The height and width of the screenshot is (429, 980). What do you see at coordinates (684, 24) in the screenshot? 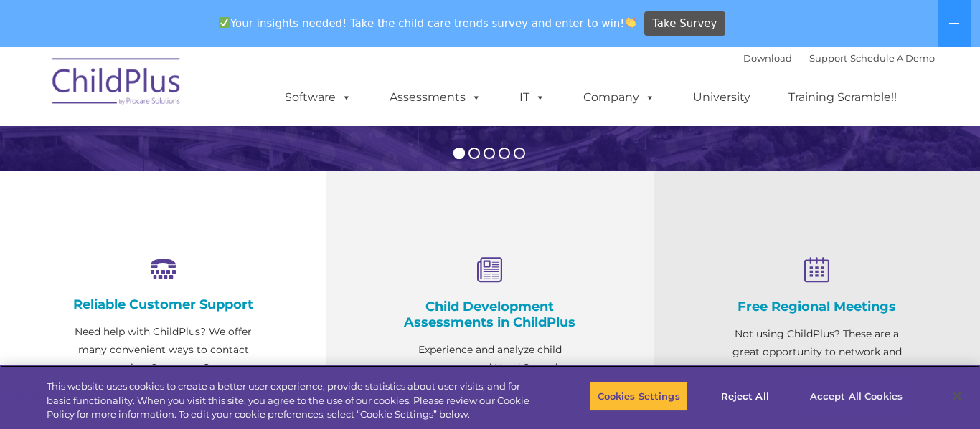
I see `span: Take Survey` at bounding box center [684, 24].